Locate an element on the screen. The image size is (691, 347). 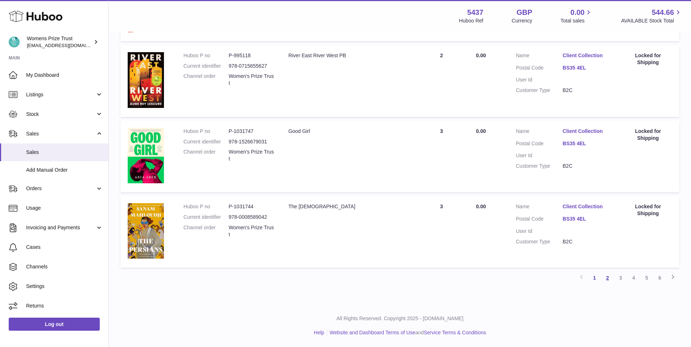
div: Womens Prize Trust is located at coordinates (59, 42).